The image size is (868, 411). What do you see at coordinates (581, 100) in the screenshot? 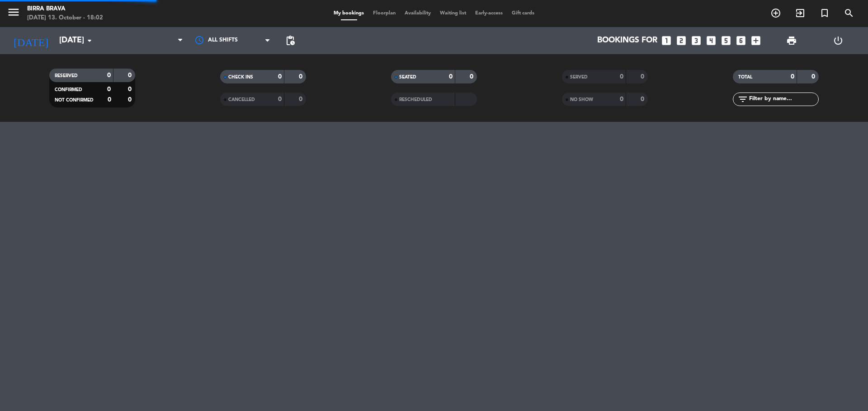
I see `span: NO SHOW` at bounding box center [581, 100].